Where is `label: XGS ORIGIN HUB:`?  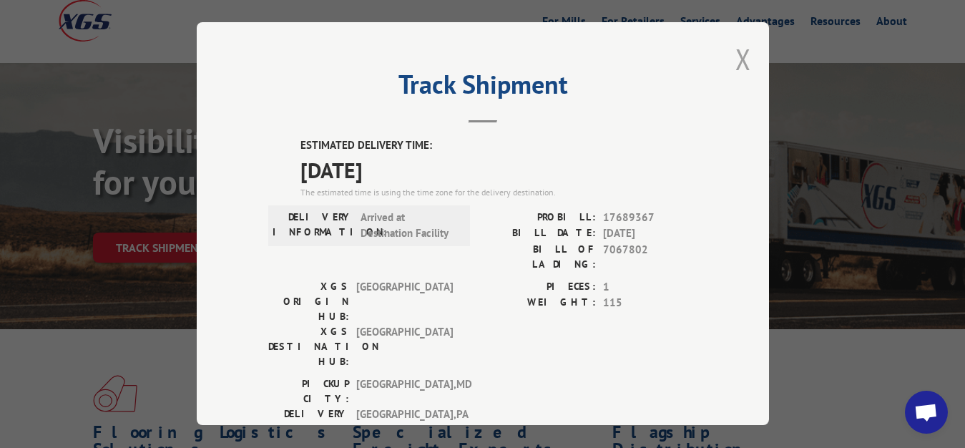 label: XGS ORIGIN HUB: is located at coordinates (308, 301).